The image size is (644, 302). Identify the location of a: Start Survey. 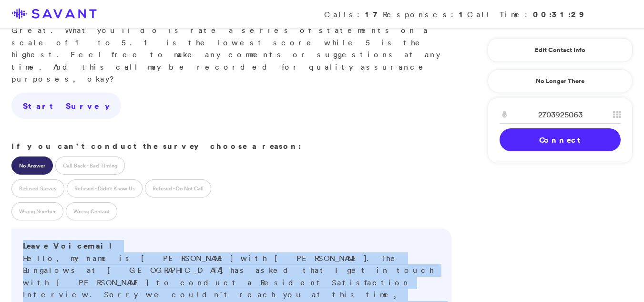
(67, 106).